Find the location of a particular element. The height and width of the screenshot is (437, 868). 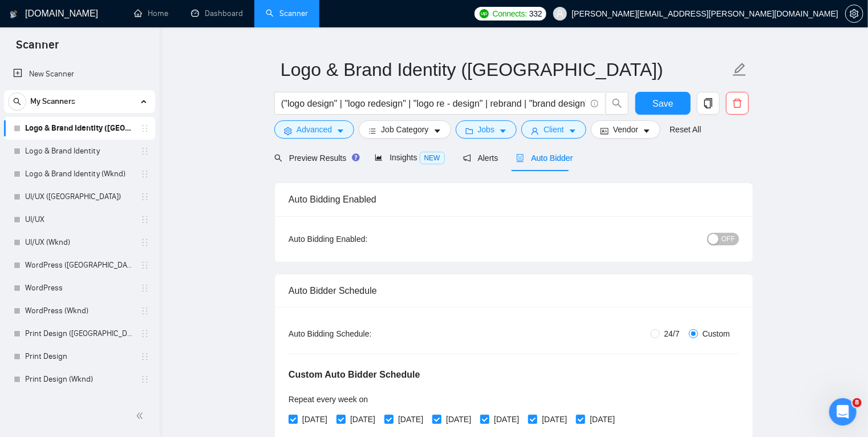

img: logo is located at coordinates (14, 15).